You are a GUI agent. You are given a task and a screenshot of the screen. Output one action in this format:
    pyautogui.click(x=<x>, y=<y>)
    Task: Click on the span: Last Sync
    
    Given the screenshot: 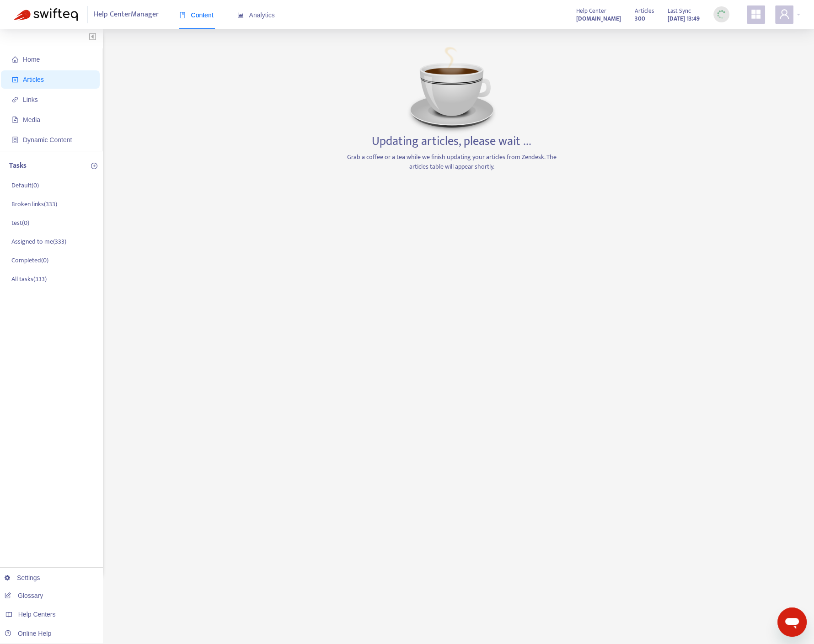 What is the action you would take?
    pyautogui.click(x=680, y=11)
    